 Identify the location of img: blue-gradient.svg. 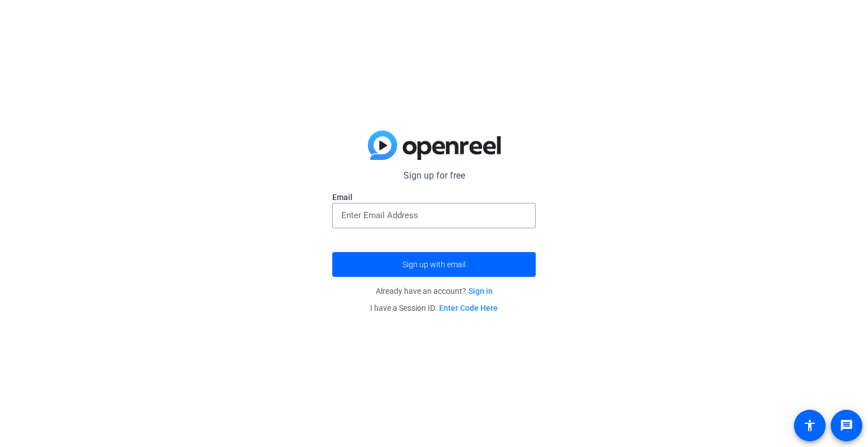
(434, 146).